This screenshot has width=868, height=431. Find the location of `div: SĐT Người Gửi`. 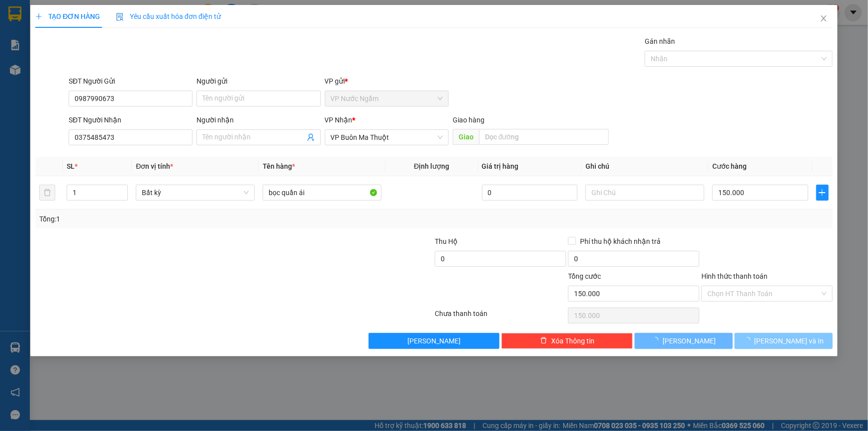

div: SĐT Người Gửi is located at coordinates (130, 81).